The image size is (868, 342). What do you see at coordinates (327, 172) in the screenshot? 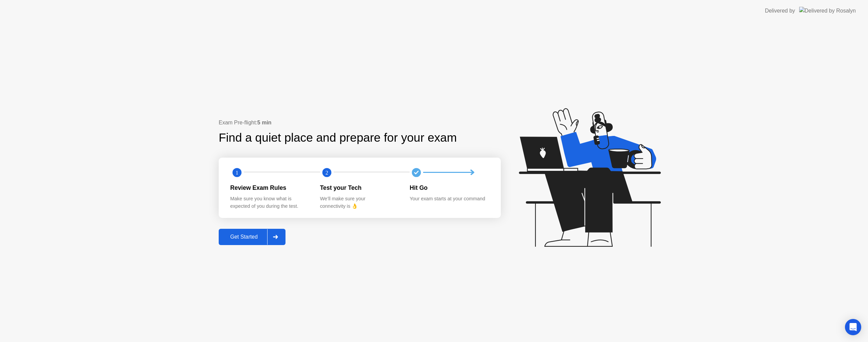
I see `text: 2` at bounding box center [327, 172].